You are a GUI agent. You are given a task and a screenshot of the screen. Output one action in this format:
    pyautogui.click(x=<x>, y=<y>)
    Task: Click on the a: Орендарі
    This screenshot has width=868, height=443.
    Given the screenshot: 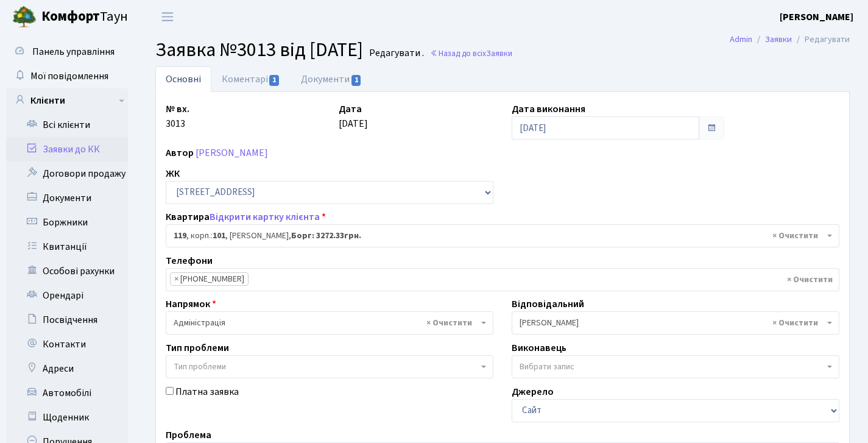 What is the action you would take?
    pyautogui.click(x=67, y=295)
    